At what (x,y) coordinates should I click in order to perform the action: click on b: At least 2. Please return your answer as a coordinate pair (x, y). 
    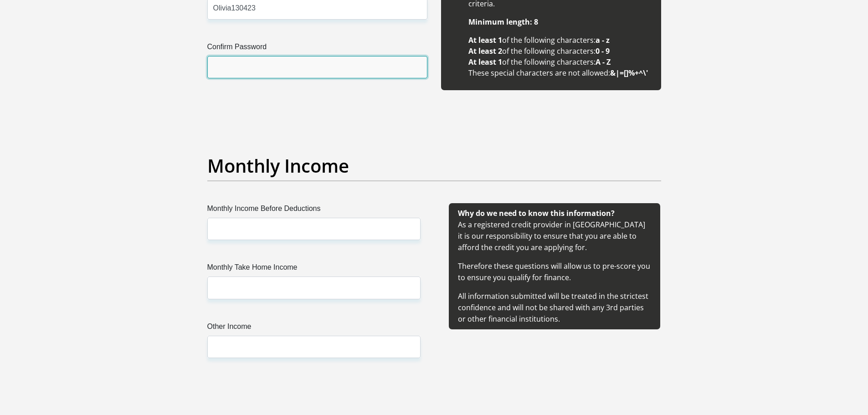
    Looking at the image, I should click on (485, 51).